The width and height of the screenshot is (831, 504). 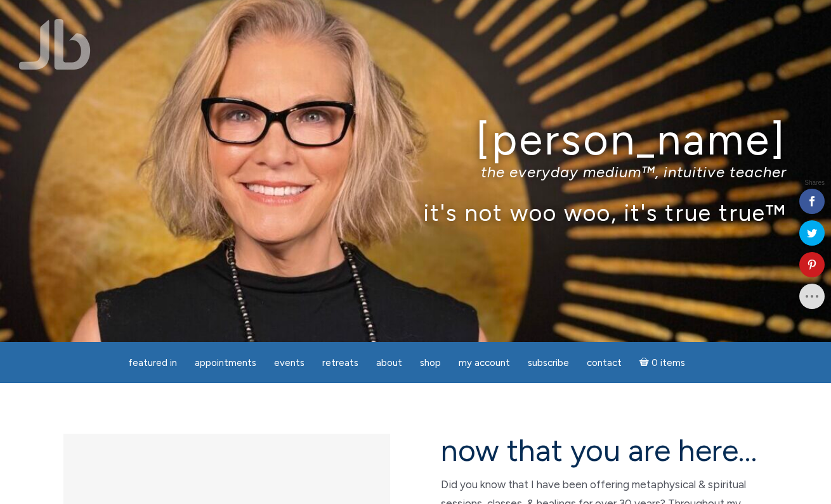 What do you see at coordinates (430, 363) in the screenshot?
I see `span: Shop` at bounding box center [430, 363].